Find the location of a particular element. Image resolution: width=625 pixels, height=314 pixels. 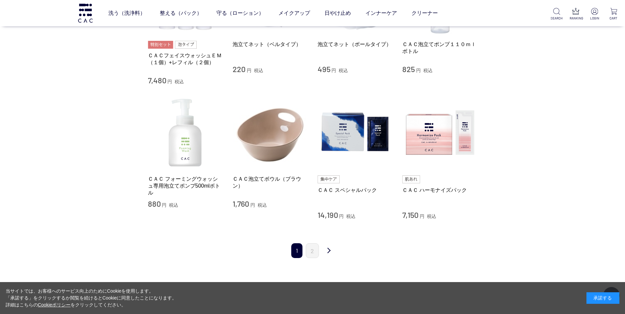

img: logo is located at coordinates (85, 13).